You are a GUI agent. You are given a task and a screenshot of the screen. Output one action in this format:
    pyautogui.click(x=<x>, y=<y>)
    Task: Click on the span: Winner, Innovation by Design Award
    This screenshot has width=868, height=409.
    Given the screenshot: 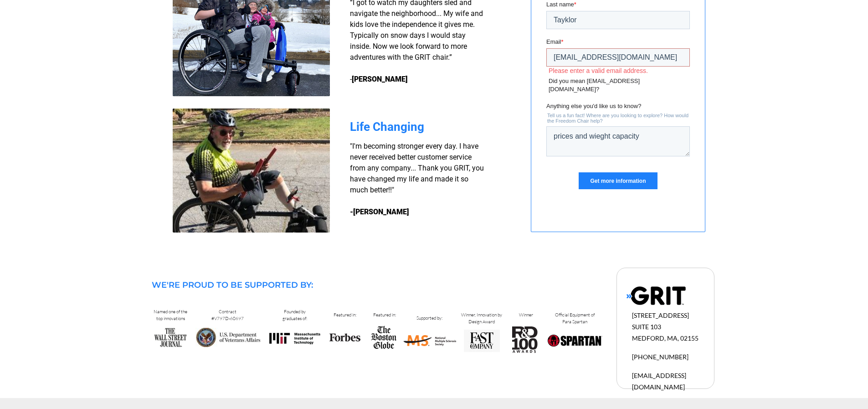 What is the action you would take?
    pyautogui.click(x=482, y=318)
    